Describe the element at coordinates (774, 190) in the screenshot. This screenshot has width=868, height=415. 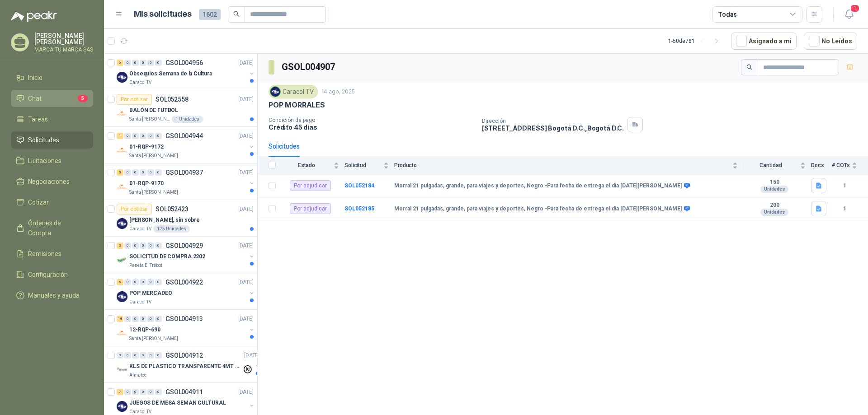
I see `div: Unidades` at that location.